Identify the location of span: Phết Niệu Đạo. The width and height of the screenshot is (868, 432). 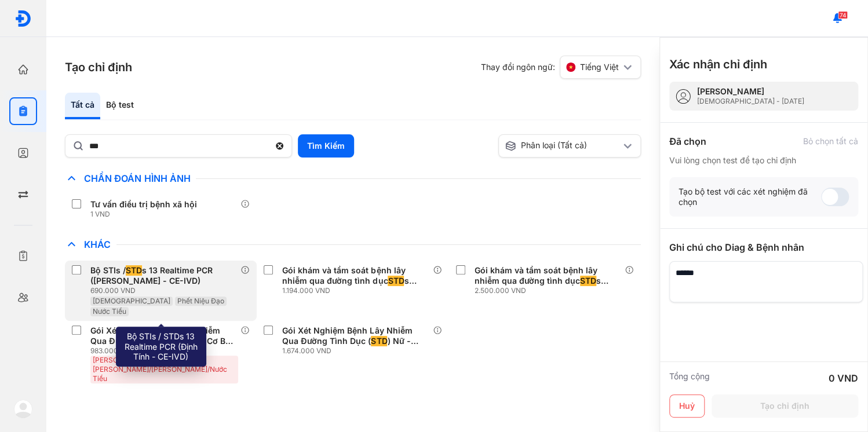
(200, 301).